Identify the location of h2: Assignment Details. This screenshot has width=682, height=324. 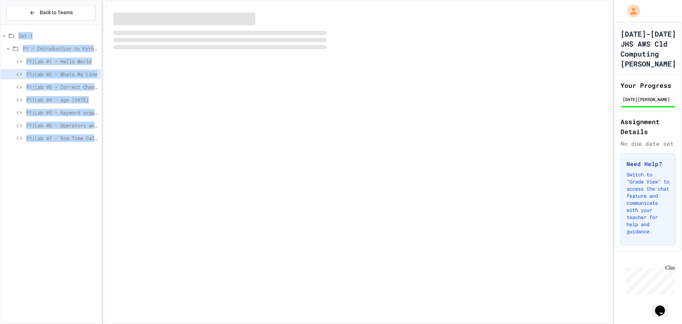
(648, 127).